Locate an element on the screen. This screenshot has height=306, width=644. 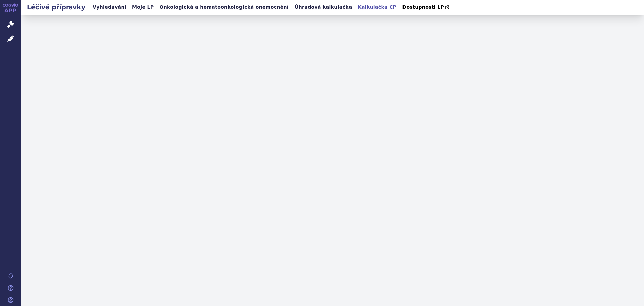
a: Vyhledávání is located at coordinates (109, 7).